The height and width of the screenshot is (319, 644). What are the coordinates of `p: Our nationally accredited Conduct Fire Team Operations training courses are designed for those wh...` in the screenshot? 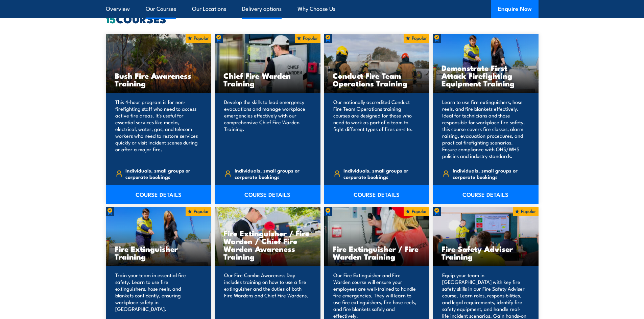 It's located at (375, 129).